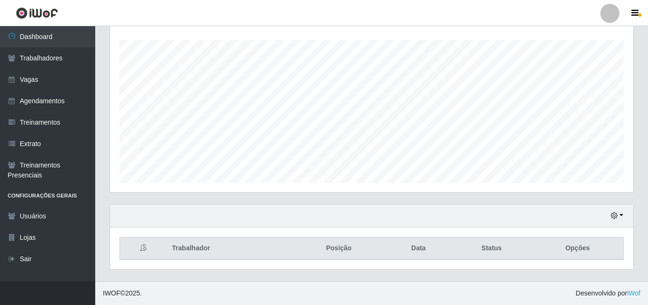 This screenshot has height=305, width=648. What do you see at coordinates (37, 13) in the screenshot?
I see `img: CoreUI Logo` at bounding box center [37, 13].